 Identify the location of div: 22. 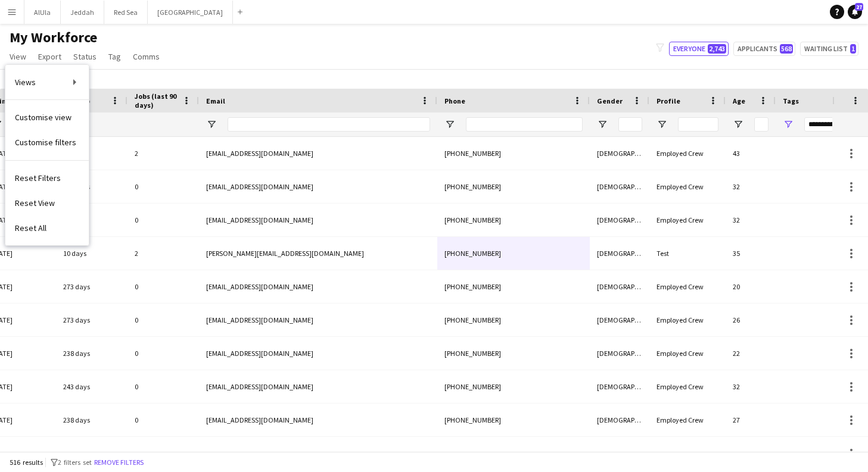
(751, 353).